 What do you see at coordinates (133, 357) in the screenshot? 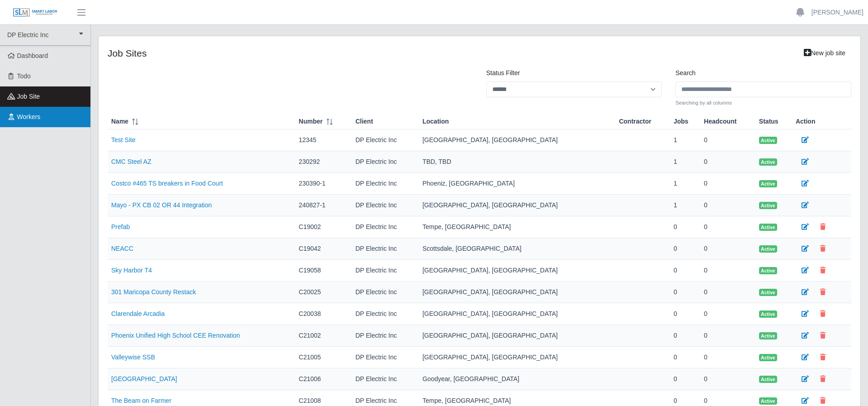
I see `a: Valleywise SSB` at bounding box center [133, 357].